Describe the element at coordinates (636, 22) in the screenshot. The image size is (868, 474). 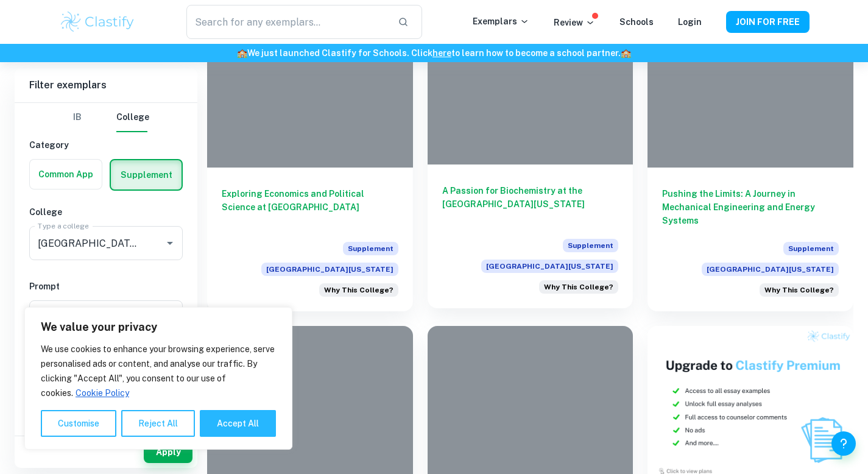
I see `a: Schools` at that location.